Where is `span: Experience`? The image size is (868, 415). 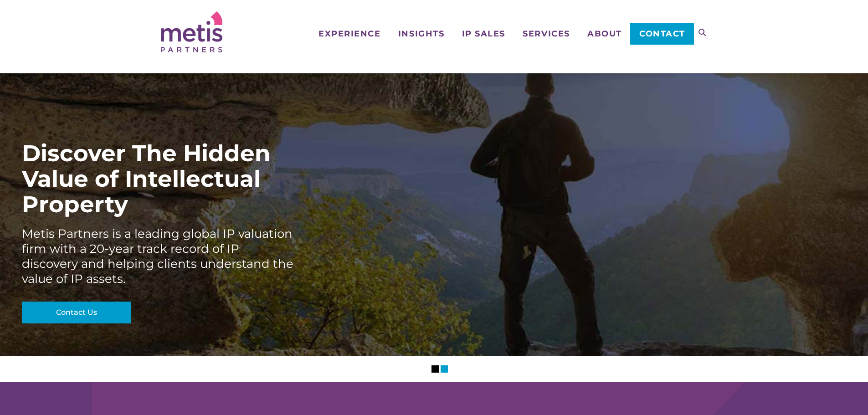
span: Experience is located at coordinates (349, 34).